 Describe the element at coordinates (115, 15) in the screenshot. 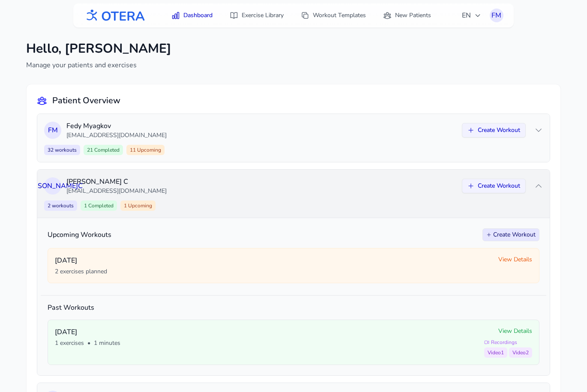

I see `img: OTERA logo` at that location.